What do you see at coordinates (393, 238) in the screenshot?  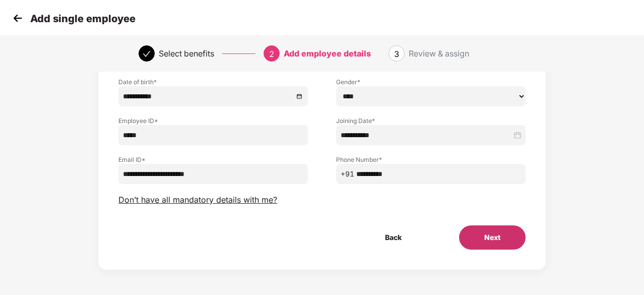 I see `button: Back` at bounding box center [393, 238].